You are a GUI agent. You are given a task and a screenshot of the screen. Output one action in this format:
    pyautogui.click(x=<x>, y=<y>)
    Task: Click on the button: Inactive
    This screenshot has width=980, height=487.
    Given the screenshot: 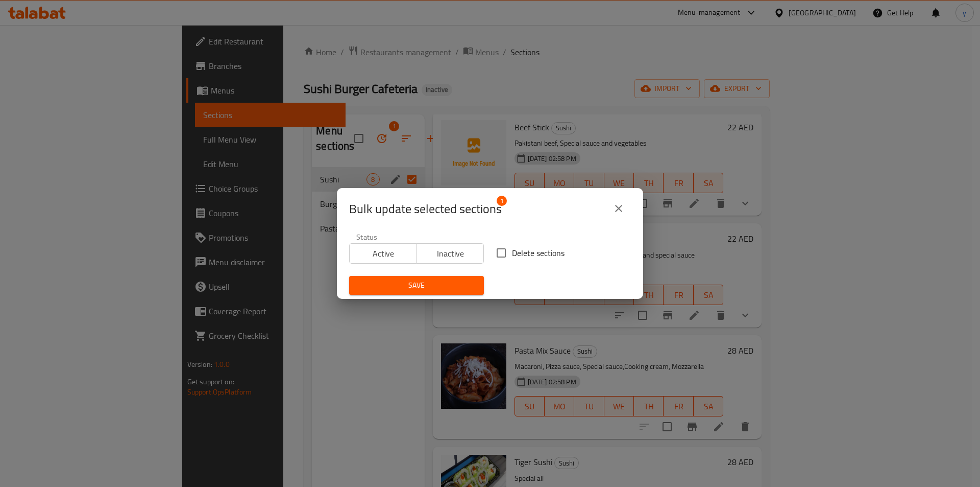 What is the action you would take?
    pyautogui.click(x=450, y=253)
    